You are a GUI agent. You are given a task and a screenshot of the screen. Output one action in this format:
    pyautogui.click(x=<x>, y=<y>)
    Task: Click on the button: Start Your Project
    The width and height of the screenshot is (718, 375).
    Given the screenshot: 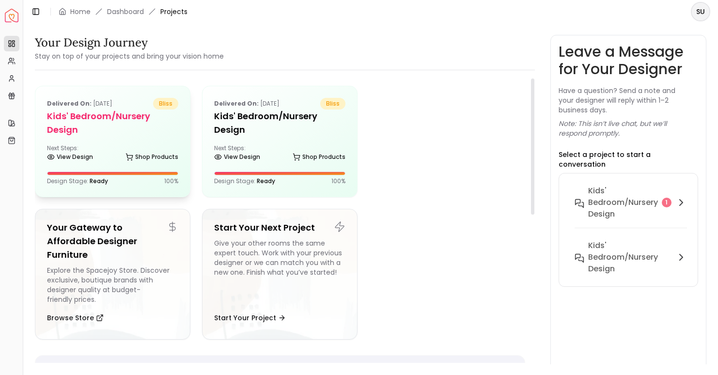 What is the action you would take?
    pyautogui.click(x=250, y=318)
    